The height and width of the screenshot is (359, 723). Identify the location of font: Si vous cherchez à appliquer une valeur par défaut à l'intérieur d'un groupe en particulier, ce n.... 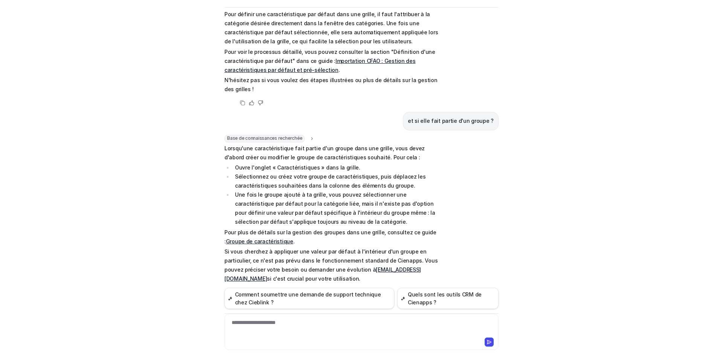
(331, 260).